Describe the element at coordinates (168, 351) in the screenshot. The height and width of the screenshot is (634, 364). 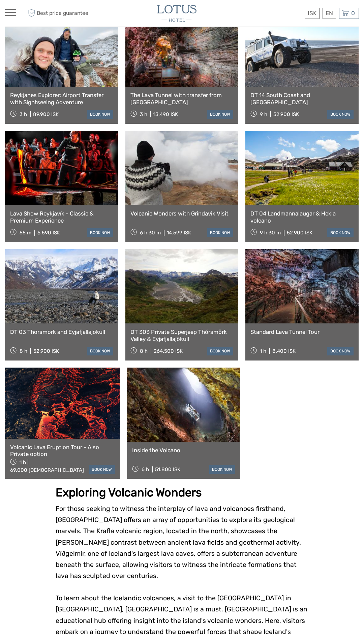
I see `div: 264.500 ISK` at that location.